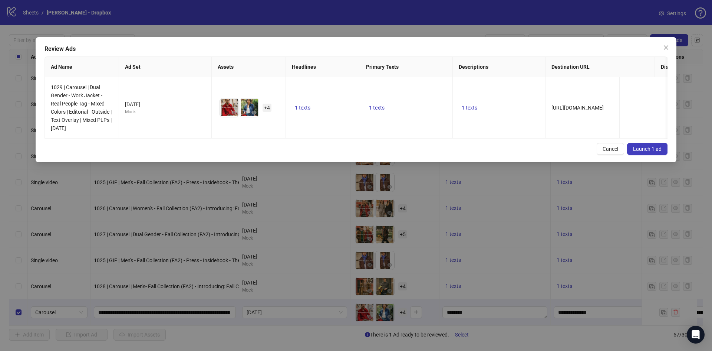 Image resolution: width=712 pixels, height=351 pixels. What do you see at coordinates (696, 334) in the screenshot?
I see `div: Open Intercom Messenger` at bounding box center [696, 334].